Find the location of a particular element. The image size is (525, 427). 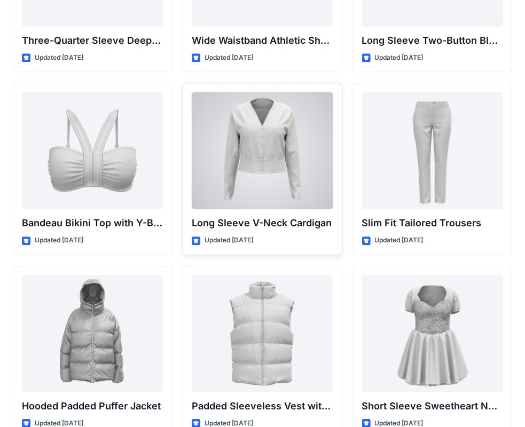

p: Slim Fit Tailored Trousers is located at coordinates (432, 223).